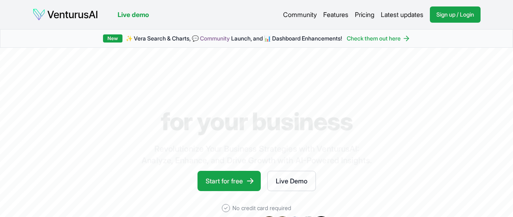 This screenshot has height=217, width=513. What do you see at coordinates (292, 181) in the screenshot?
I see `a: Live Demo` at bounding box center [292, 181].